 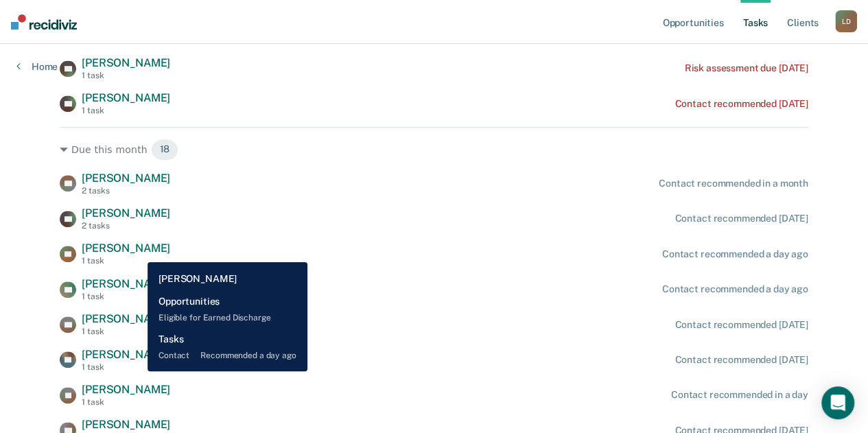 What do you see at coordinates (44, 22) in the screenshot?
I see `img: Recidiviz` at bounding box center [44, 22].